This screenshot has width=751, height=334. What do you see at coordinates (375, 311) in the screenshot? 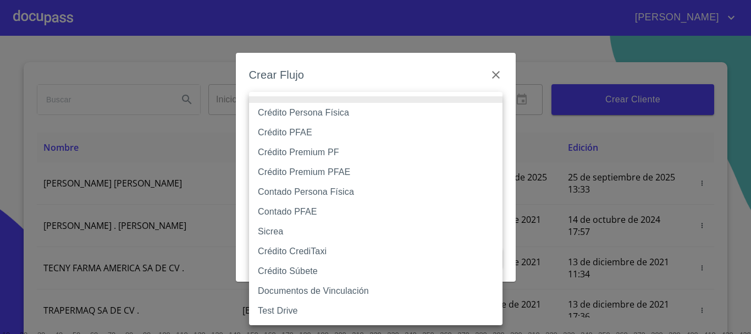
I see `li: Test Drive` at bounding box center [375, 311].